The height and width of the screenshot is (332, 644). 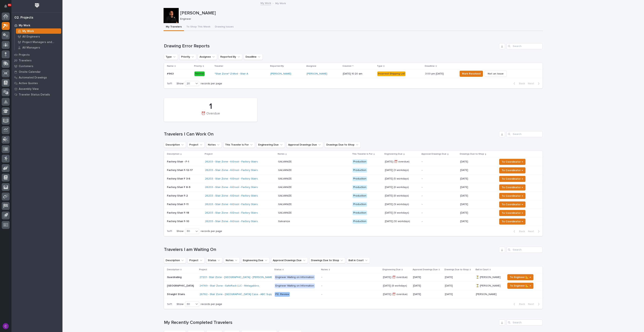 I want to click on a: *Stair Zone* Z-Mod - Stair A, so click(x=231, y=74).